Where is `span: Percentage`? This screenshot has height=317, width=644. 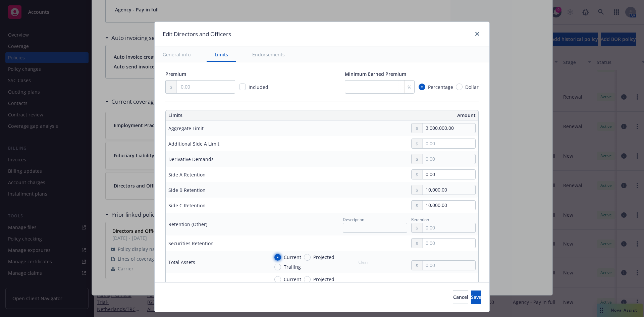
span: Percentage is located at coordinates (440, 87).